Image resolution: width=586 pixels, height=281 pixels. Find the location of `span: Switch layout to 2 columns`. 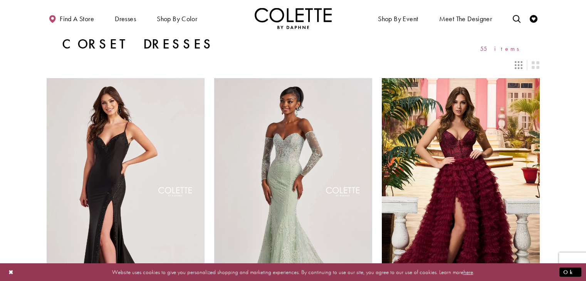

span: Switch layout to 2 columns is located at coordinates (536, 65).